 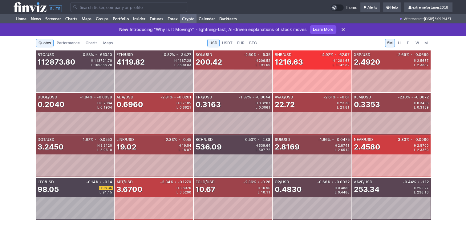 I want to click on span: 18.07, so click(x=186, y=150).